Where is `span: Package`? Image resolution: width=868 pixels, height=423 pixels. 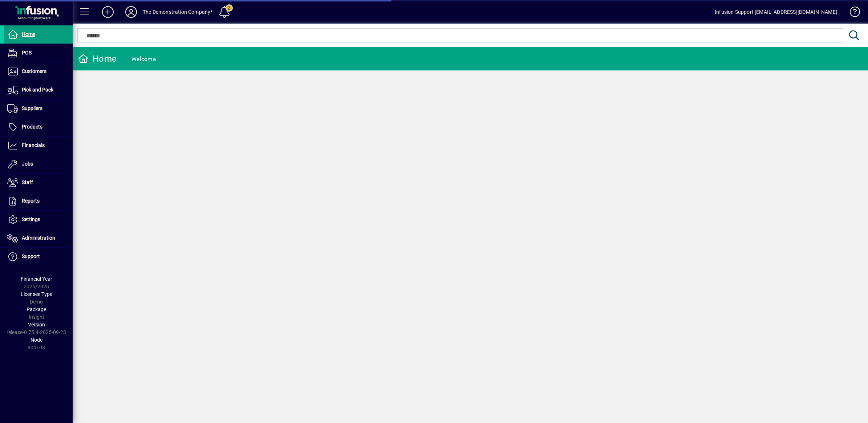
span: Package is located at coordinates (36, 309).